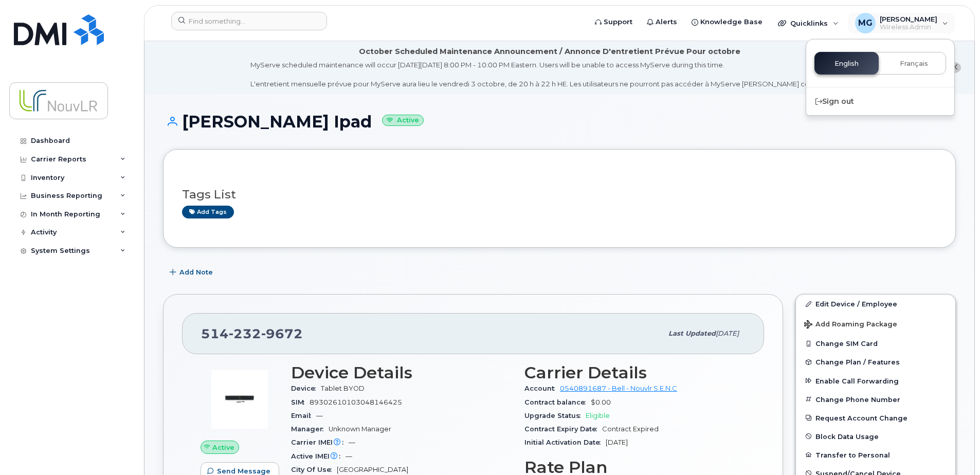 This screenshot has height=475, width=980. What do you see at coordinates (240, 400) in the screenshot?
I see `img: image20231002-3703462-1s4awac.jpeg` at bounding box center [240, 400].